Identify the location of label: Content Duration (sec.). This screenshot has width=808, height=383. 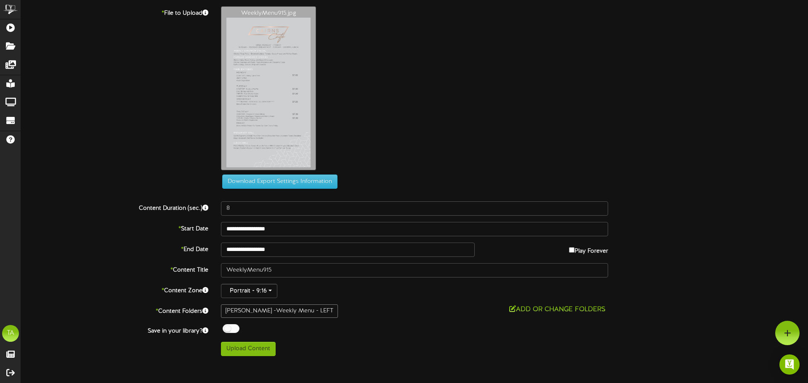
(114, 207).